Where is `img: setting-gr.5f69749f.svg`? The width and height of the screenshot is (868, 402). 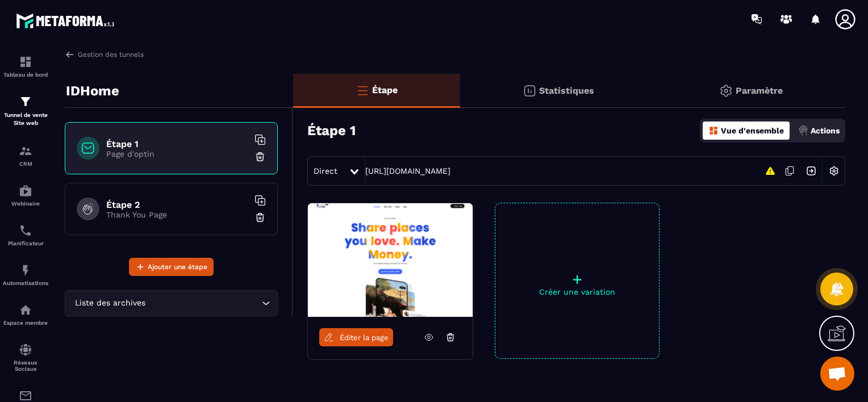
img: setting-gr.5f69749f.svg is located at coordinates (726, 91).